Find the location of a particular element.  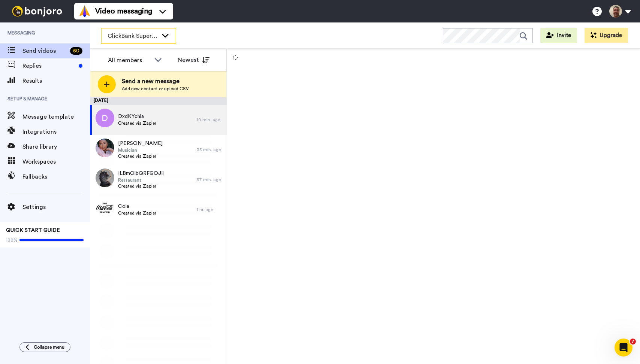

span: Results is located at coordinates (56, 81).